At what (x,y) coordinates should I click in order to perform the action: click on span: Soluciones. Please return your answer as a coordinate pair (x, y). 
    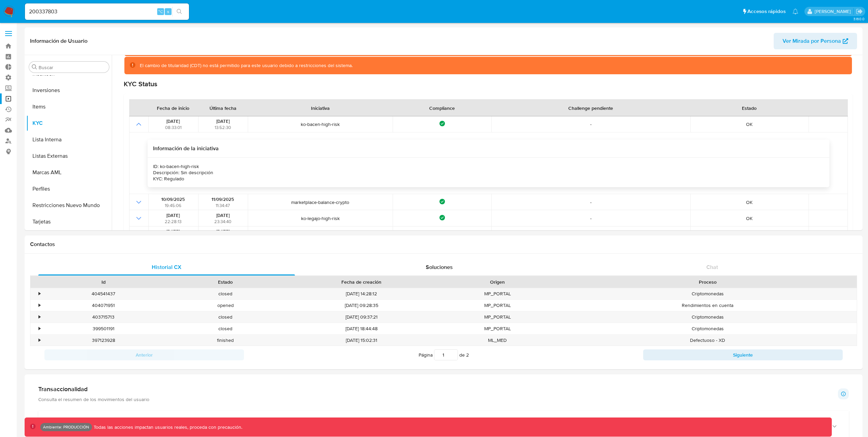
    Looking at the image, I should click on (439, 267).